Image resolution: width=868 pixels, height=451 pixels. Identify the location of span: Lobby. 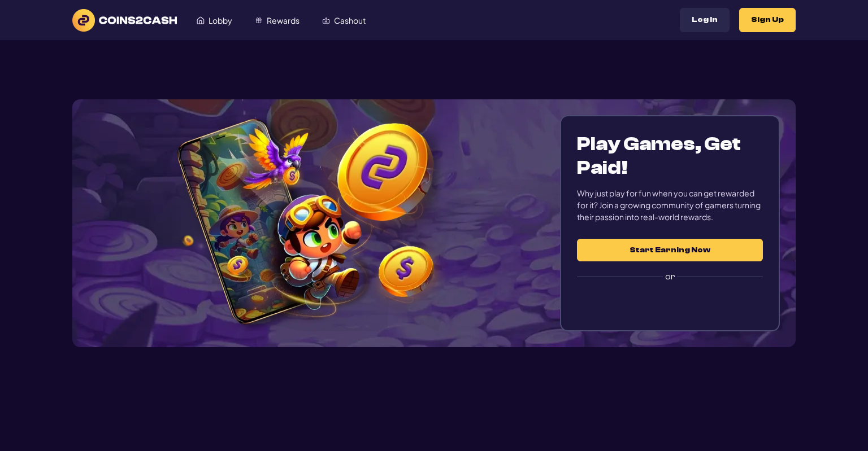
(220, 21).